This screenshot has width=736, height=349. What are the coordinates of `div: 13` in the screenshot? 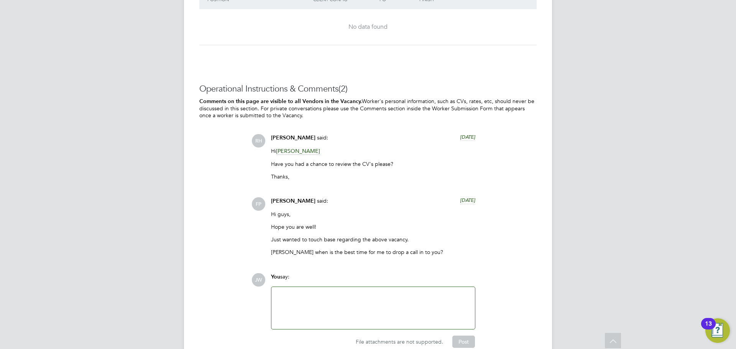 It's located at (708, 329).